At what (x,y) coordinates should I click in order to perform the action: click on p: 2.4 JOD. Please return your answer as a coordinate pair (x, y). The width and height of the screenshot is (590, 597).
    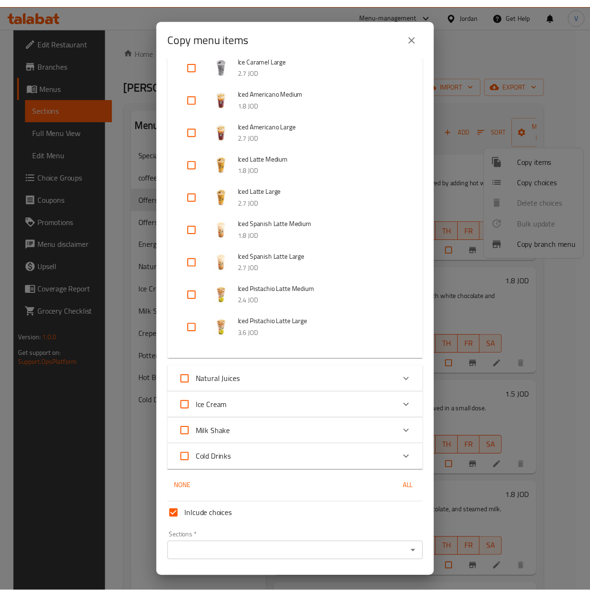
    Looking at the image, I should click on (329, 300).